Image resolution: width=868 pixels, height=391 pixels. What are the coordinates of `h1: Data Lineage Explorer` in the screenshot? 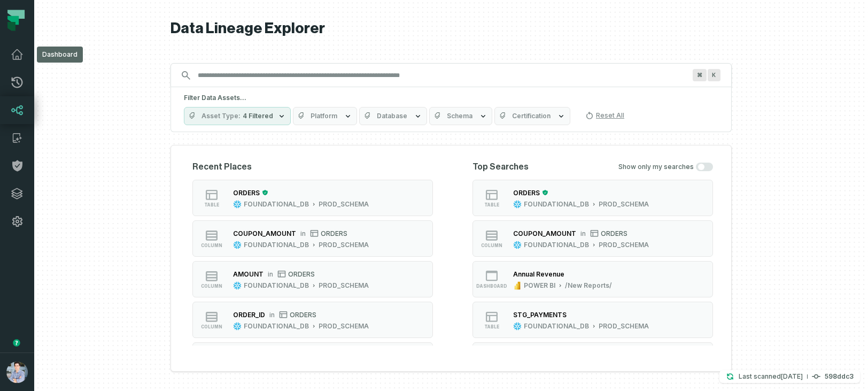 It's located at (451, 28).